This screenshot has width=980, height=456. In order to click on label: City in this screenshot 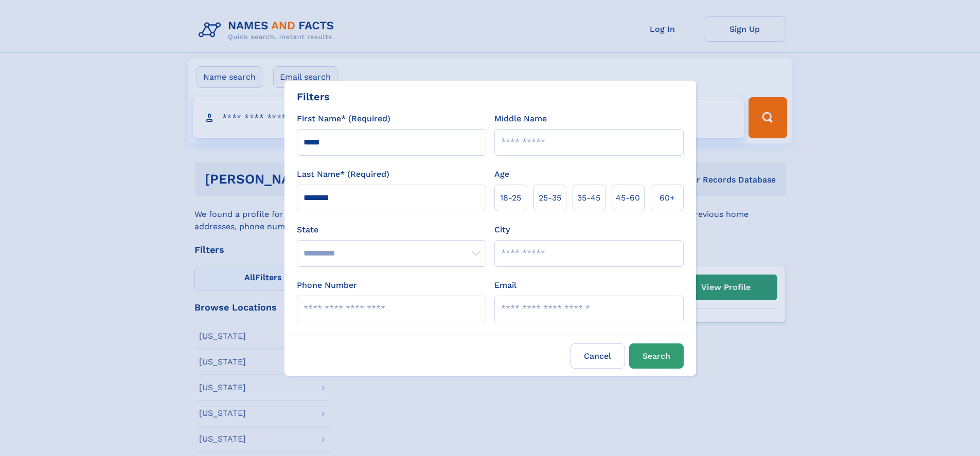, I will do `click(502, 229)`.